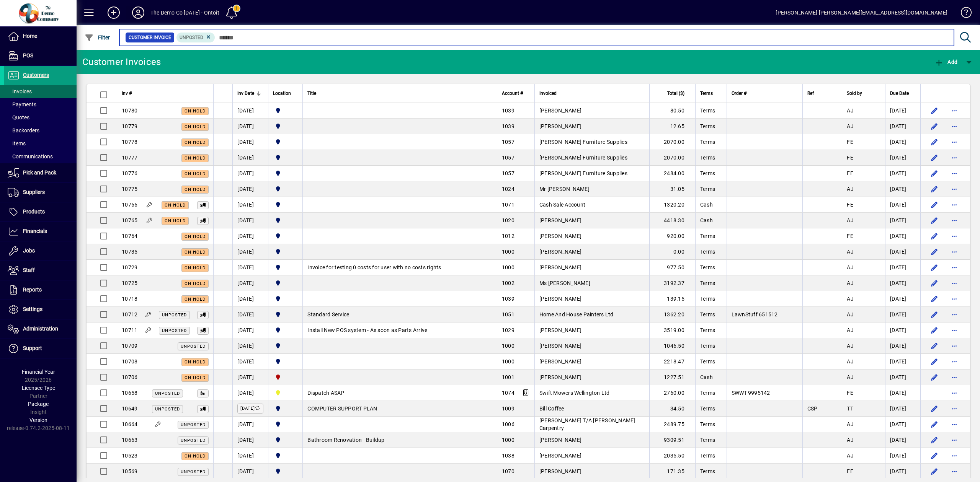  I want to click on span: Settings, so click(33, 310).